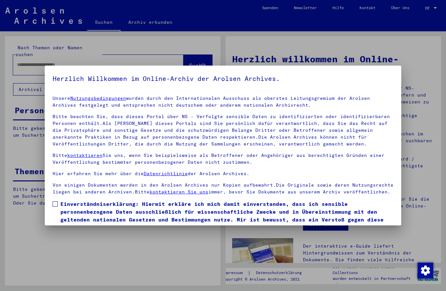  Describe the element at coordinates (166, 174) in the screenshot. I see `a: Datenrichtlinie` at that location.